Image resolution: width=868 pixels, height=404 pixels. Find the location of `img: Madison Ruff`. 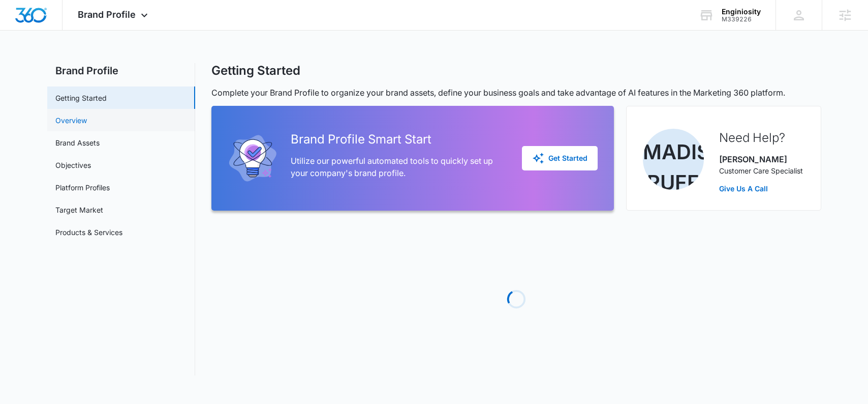

img: Madison Ruff is located at coordinates (673, 159).